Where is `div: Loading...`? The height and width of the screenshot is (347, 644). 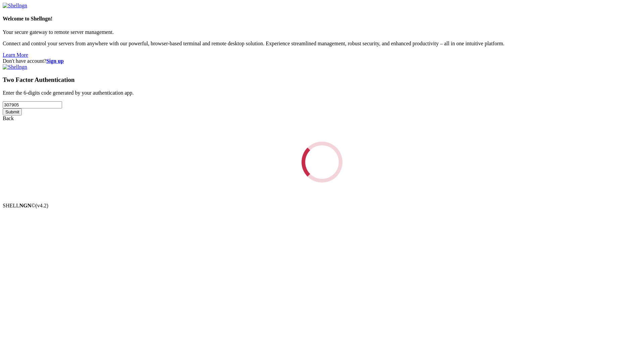
div: Loading... is located at coordinates (322, 162).